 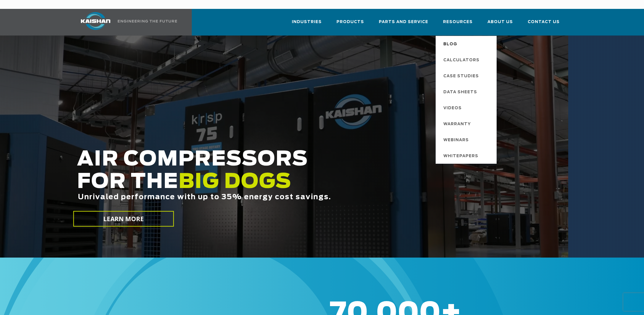 I want to click on span: Calculators, so click(x=461, y=60).